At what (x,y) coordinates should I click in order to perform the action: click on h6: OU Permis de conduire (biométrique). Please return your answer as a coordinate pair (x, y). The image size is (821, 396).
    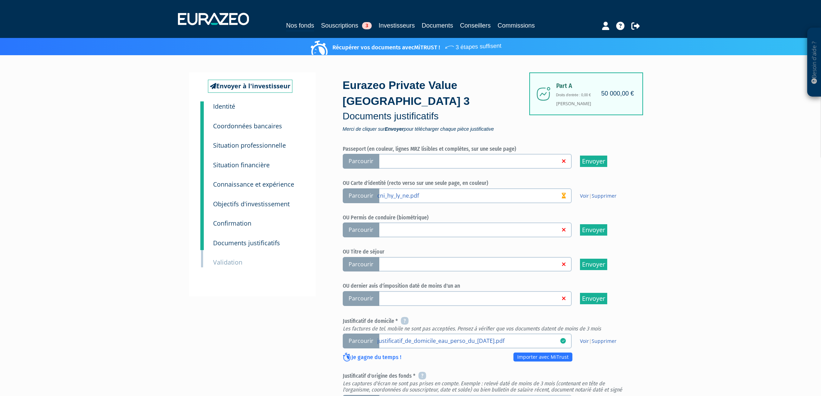
    Looking at the image, I should click on (486, 218).